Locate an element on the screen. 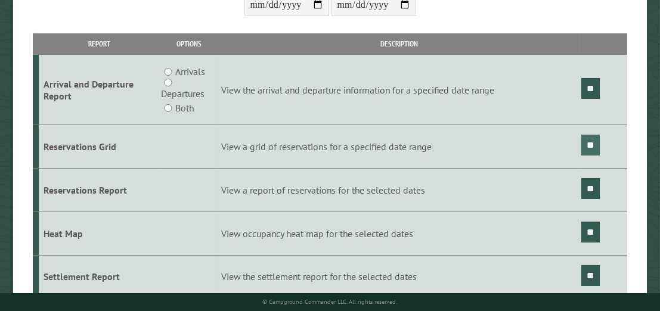  img: tab_domain_overview_orange.svg is located at coordinates (37, 80).